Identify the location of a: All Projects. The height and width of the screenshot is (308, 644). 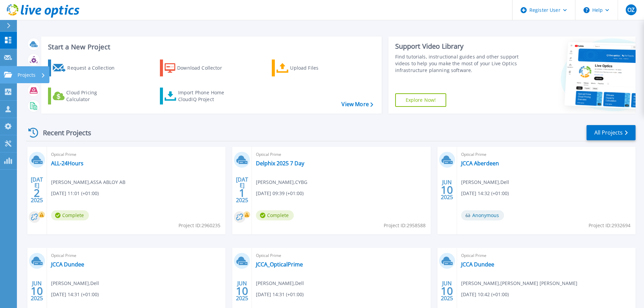
(611, 133).